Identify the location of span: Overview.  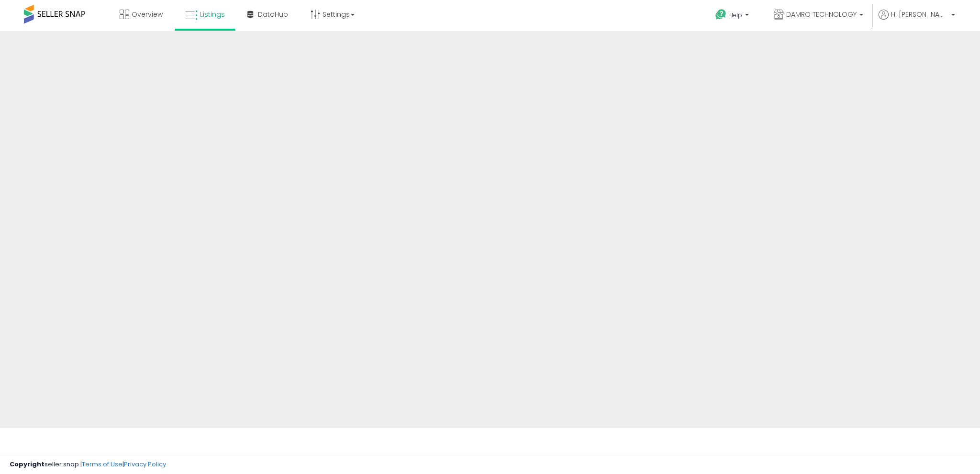
(147, 14).